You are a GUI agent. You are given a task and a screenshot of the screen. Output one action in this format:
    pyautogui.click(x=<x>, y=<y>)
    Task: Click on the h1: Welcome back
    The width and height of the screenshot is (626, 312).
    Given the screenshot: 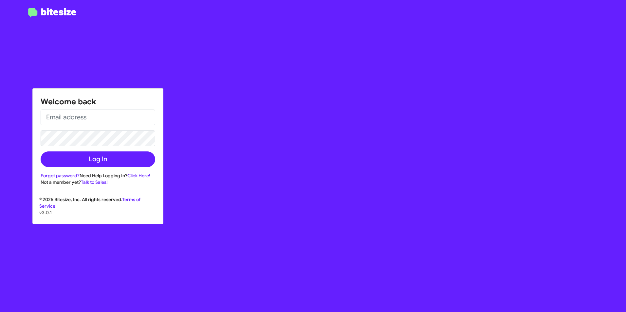 What is the action you would take?
    pyautogui.click(x=98, y=102)
    